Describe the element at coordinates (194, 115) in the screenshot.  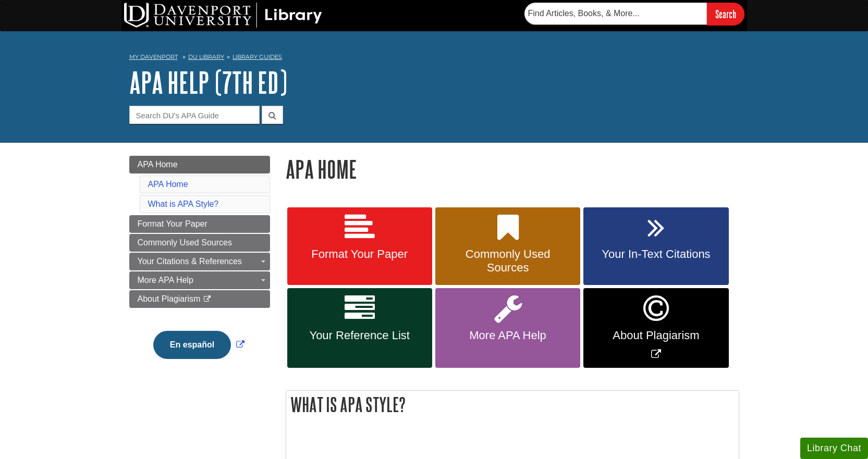
I see `input: Search DU's APA Guide` at that location.